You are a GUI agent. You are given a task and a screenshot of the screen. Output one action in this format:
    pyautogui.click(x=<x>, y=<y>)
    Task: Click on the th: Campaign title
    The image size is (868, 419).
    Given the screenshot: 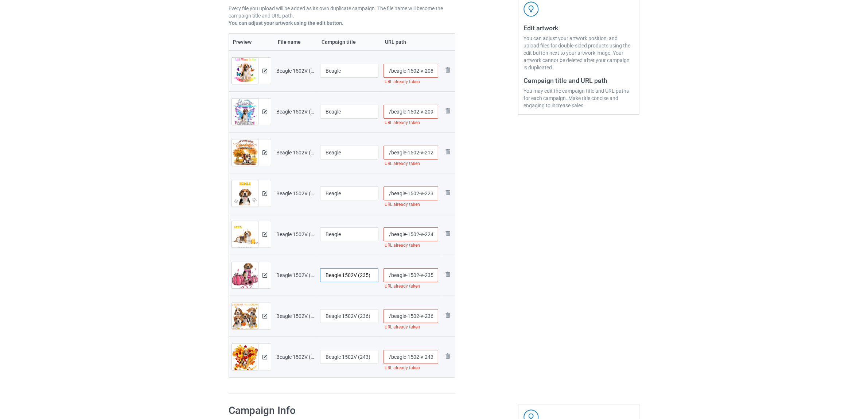 What is the action you would take?
    pyautogui.click(x=349, y=42)
    